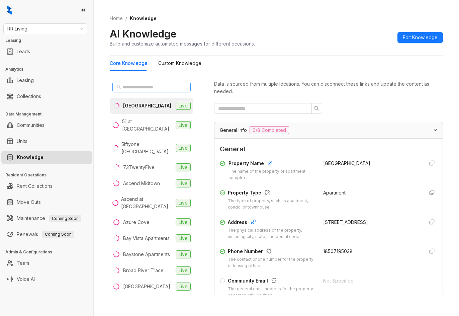  Describe the element at coordinates (47, 52) in the screenshot. I see `li: Leads` at that location.